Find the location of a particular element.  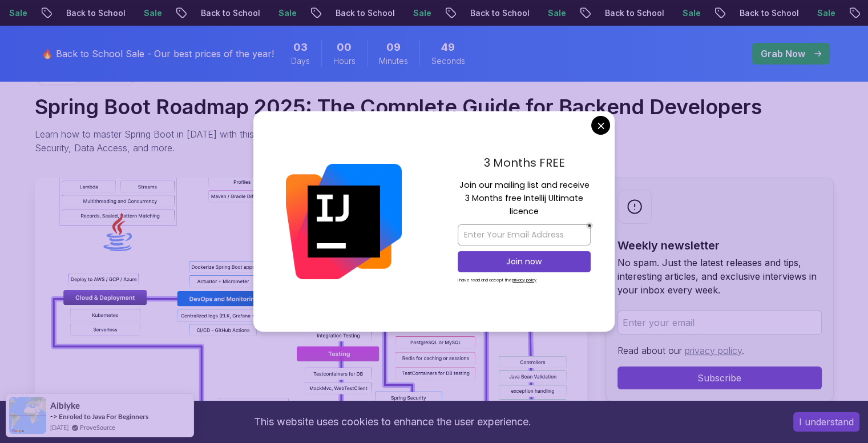

span: Minutes is located at coordinates (393, 61).